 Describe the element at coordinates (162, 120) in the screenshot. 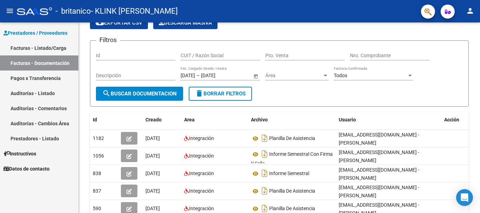

I see `datatable-header-cell: Creado` at that location.